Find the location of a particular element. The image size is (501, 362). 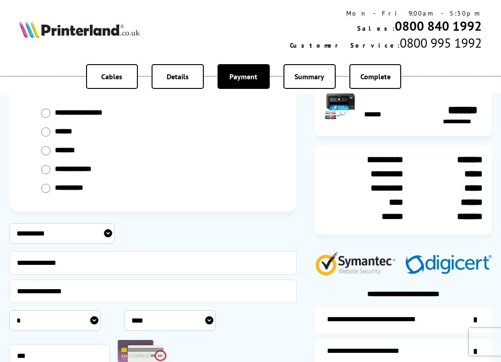

a: 0800 840 1992 is located at coordinates (438, 26).